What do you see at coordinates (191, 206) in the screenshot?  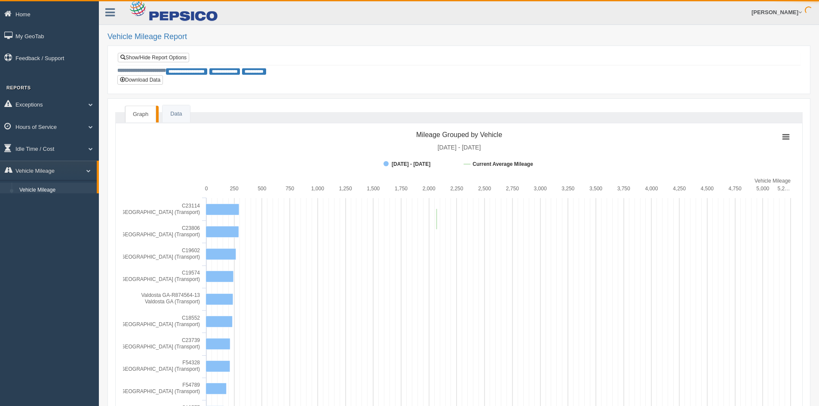 I see `tspan: C23114` at bounding box center [191, 206].